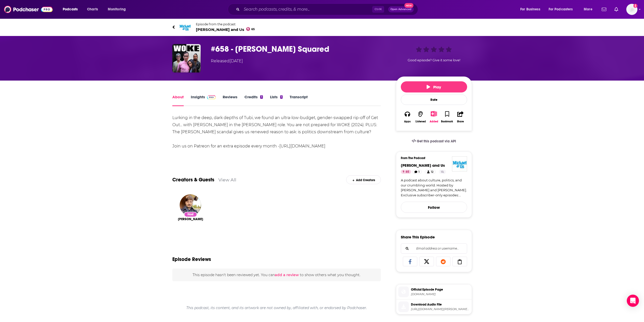 The image size is (644, 322). I want to click on a: 12, so click(430, 172).